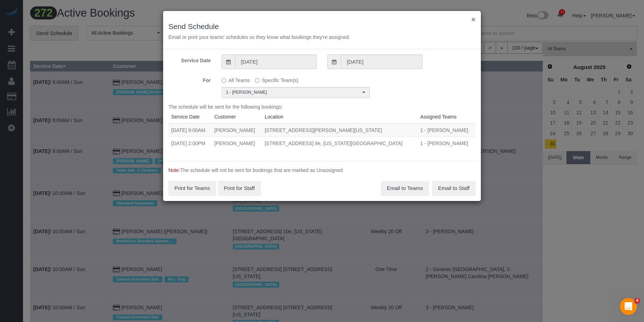 The height and width of the screenshot is (322, 644). Describe the element at coordinates (276, 62) in the screenshot. I see `input: From` at that location.